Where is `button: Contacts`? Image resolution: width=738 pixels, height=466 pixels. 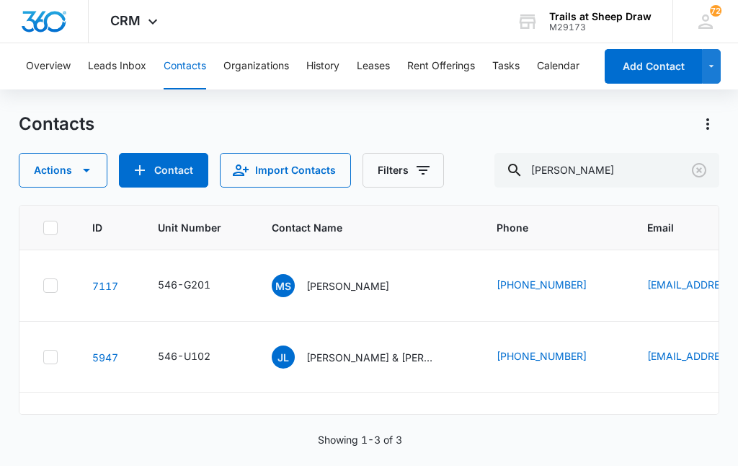 button: Contacts is located at coordinates (184, 66).